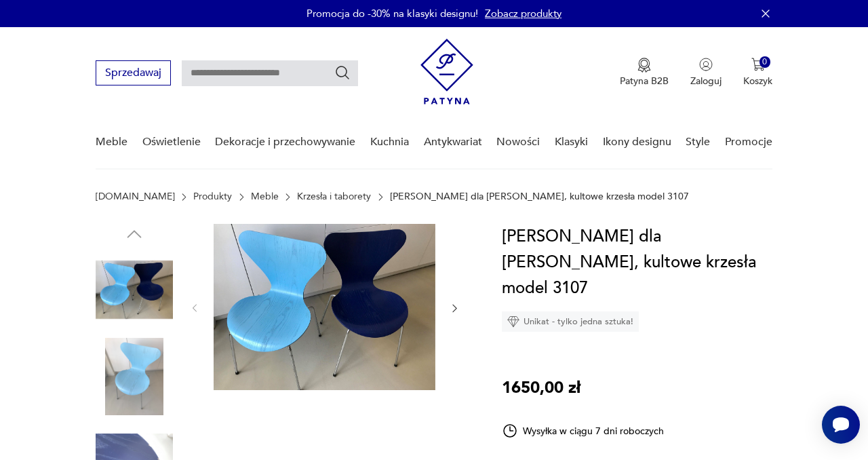 The height and width of the screenshot is (460, 868). I want to click on a: Ikony designu, so click(637, 142).